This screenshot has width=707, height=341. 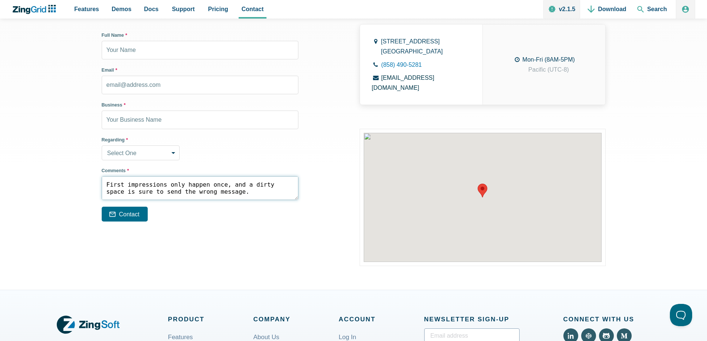 What do you see at coordinates (36, 9) in the screenshot?
I see `a: ZingChart Logo. Click to return to the homepage` at bounding box center [36, 9].